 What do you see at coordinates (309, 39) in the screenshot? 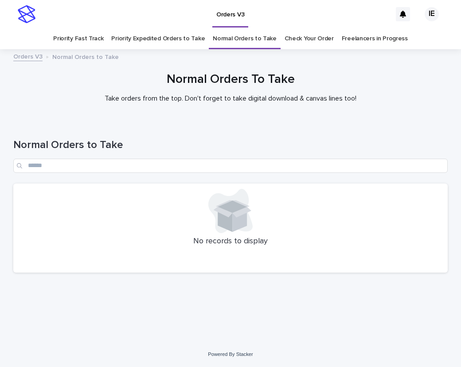
I see `a: Check Your Order` at bounding box center [309, 39].